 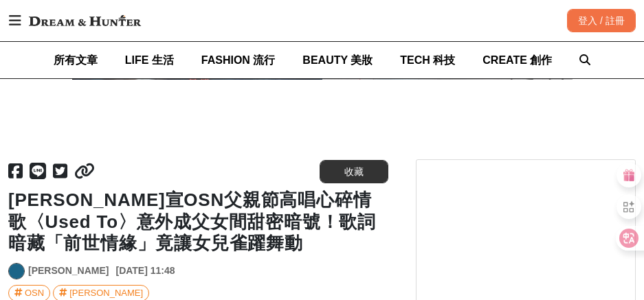 I want to click on a: BEAUTY 美妝, so click(x=337, y=60).